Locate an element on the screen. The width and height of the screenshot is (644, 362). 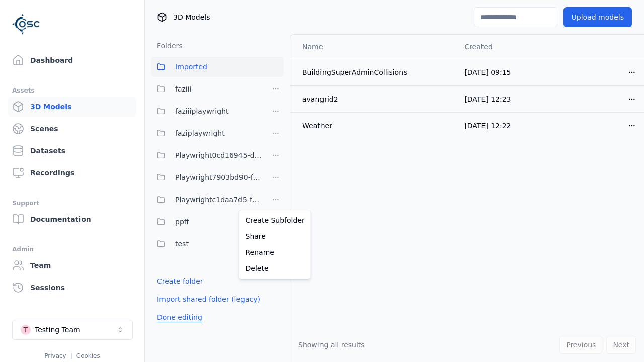
div: Share is located at coordinates (275, 237).